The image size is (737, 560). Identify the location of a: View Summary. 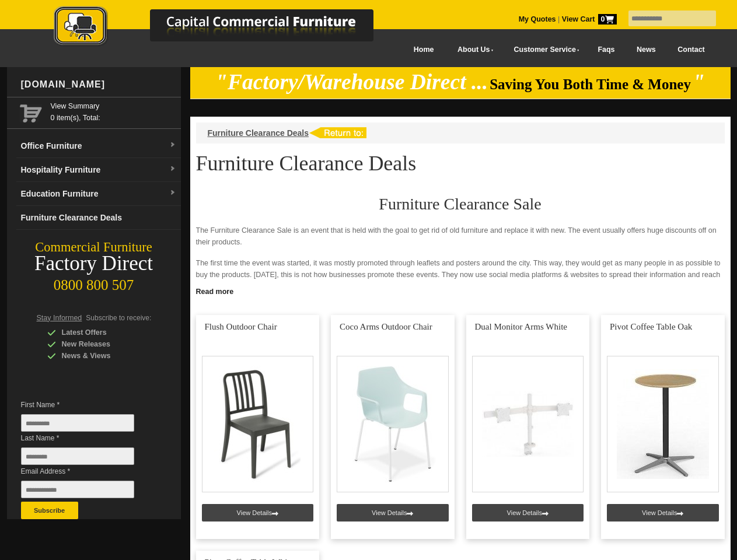
(113, 106).